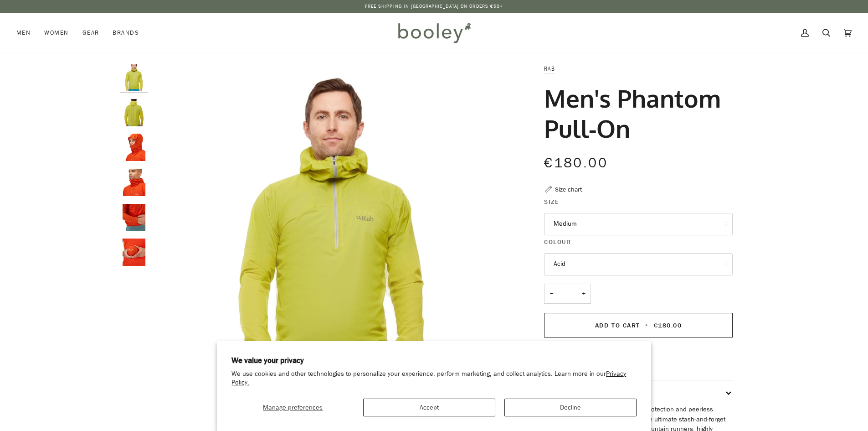 Image resolution: width=868 pixels, height=431 pixels. I want to click on span: Manage preferences, so click(292, 407).